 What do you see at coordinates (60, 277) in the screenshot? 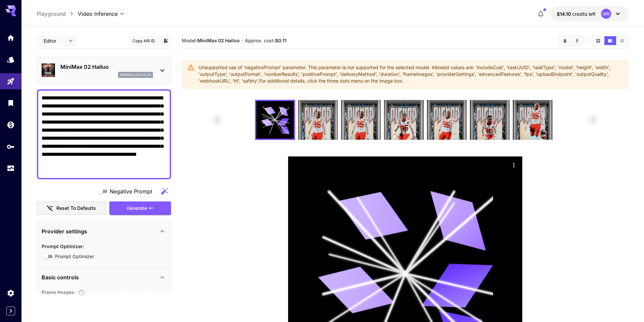
I see `p: Basic controls` at bounding box center [60, 277].